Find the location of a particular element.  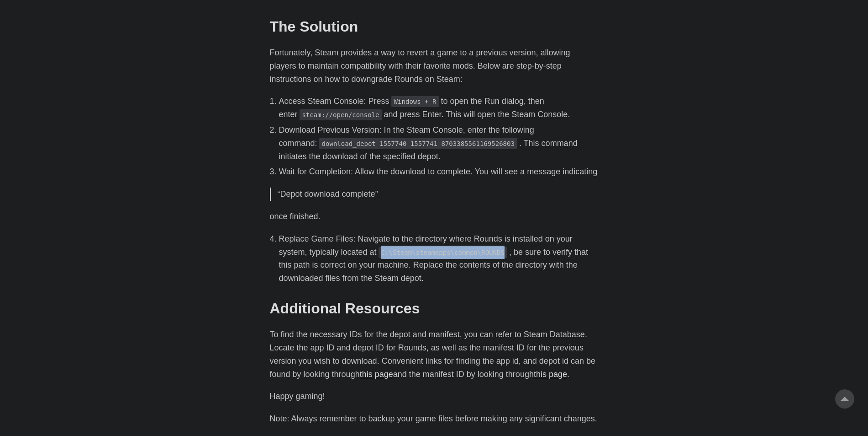

a: go to top is located at coordinates (845, 399).